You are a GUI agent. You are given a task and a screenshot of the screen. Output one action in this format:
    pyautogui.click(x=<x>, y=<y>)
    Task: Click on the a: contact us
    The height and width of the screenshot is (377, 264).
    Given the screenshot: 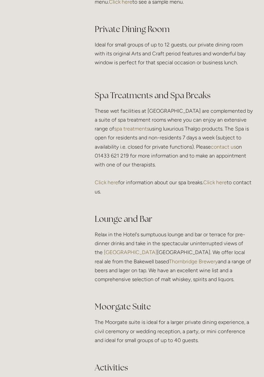 What is the action you would take?
    pyautogui.click(x=223, y=147)
    